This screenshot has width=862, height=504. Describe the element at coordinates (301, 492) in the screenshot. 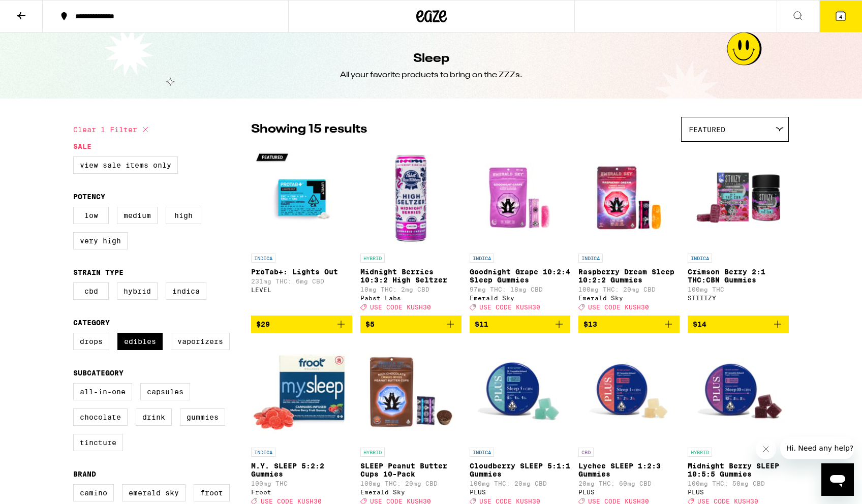

I see `div: Froot` at that location.